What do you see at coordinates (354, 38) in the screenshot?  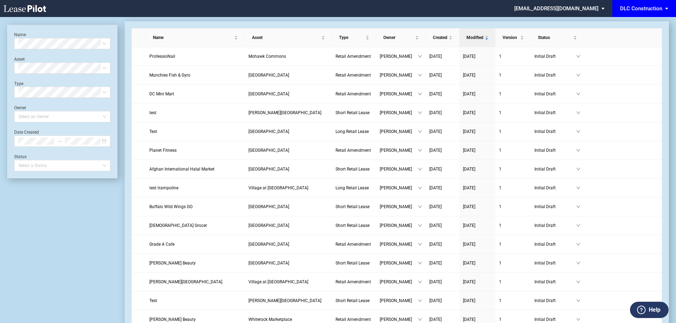 I see `th: Type` at bounding box center [354, 38].